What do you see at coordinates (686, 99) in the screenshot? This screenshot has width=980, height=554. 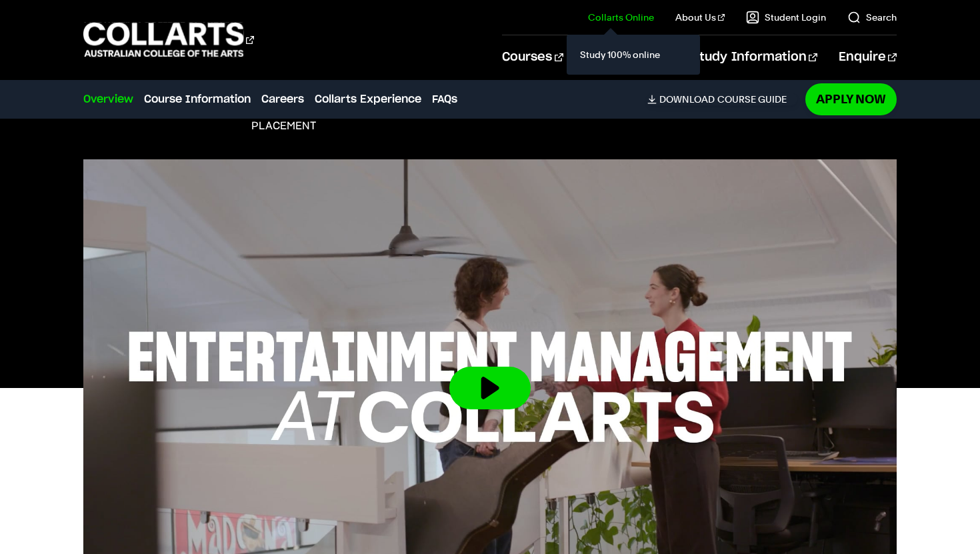 I see `span: Download` at bounding box center [686, 99].